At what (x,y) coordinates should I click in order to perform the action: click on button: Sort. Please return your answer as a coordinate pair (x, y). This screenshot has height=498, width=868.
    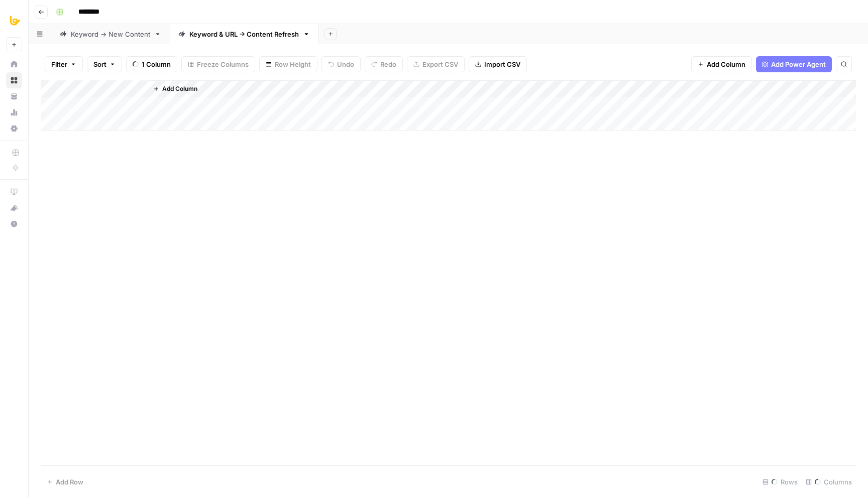
    Looking at the image, I should click on (105, 64).